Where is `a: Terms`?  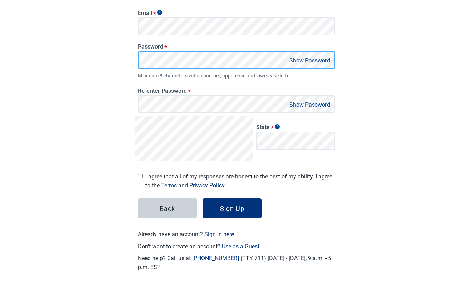
a: Terms is located at coordinates (169, 185).